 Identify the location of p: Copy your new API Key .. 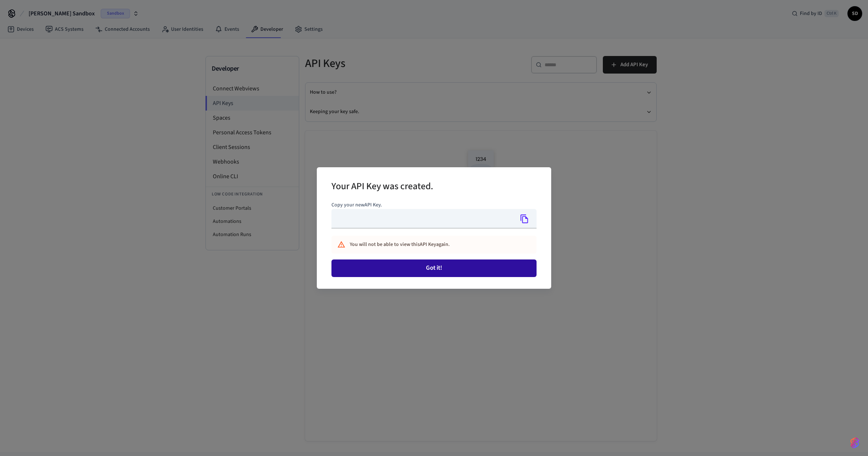
(434, 205).